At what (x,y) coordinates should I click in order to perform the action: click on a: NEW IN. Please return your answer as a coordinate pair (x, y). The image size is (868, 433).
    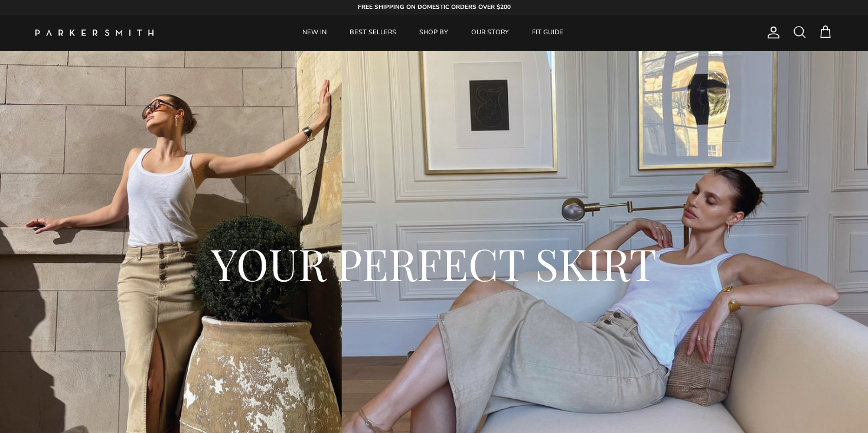
    Looking at the image, I should click on (314, 32).